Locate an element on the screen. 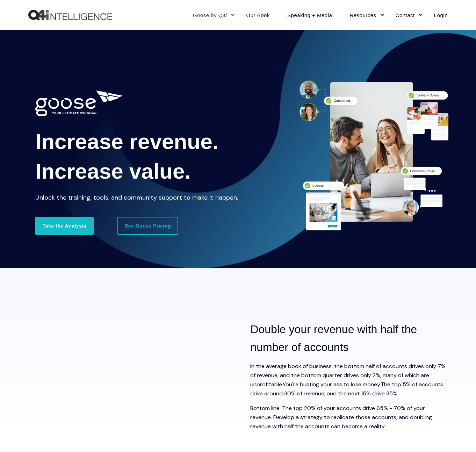 The width and height of the screenshot is (476, 452). a: Back to Home is located at coordinates (70, 15).